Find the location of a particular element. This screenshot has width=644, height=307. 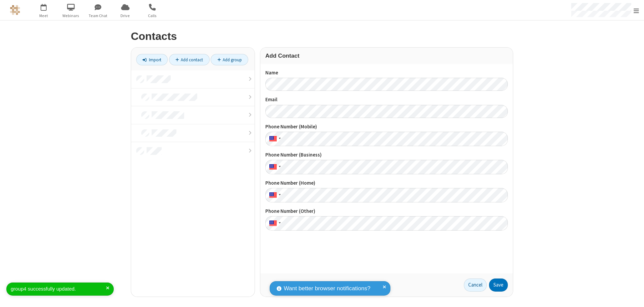

a: Import is located at coordinates (152, 60).